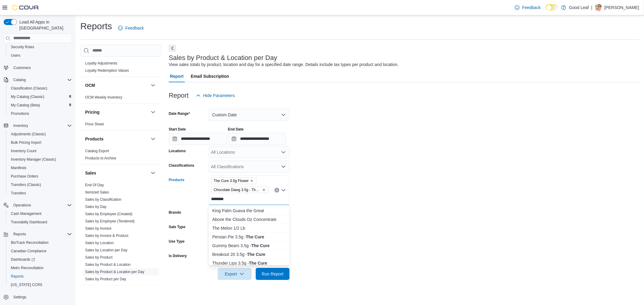 The height and width of the screenshot is (305, 644). I want to click on button: Promotions, so click(40, 114).